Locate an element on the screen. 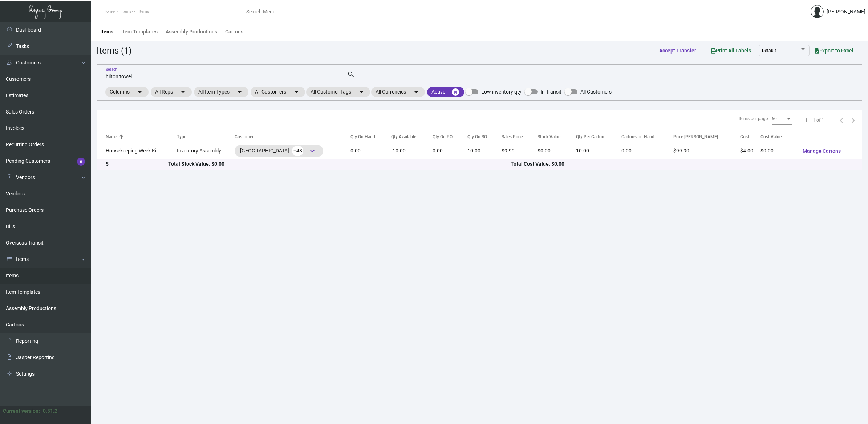 Image resolution: width=868 pixels, height=424 pixels. span: 50 is located at coordinates (775, 119).